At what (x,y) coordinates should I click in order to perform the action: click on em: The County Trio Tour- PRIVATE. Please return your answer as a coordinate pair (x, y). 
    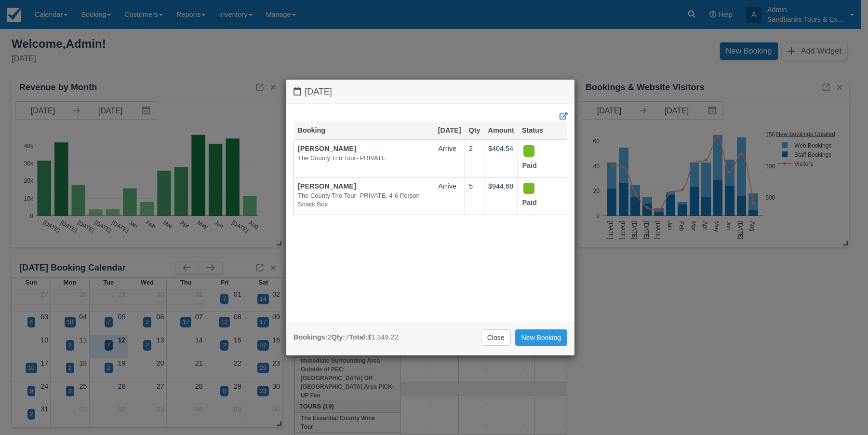
    Looking at the image, I should click on (364, 158).